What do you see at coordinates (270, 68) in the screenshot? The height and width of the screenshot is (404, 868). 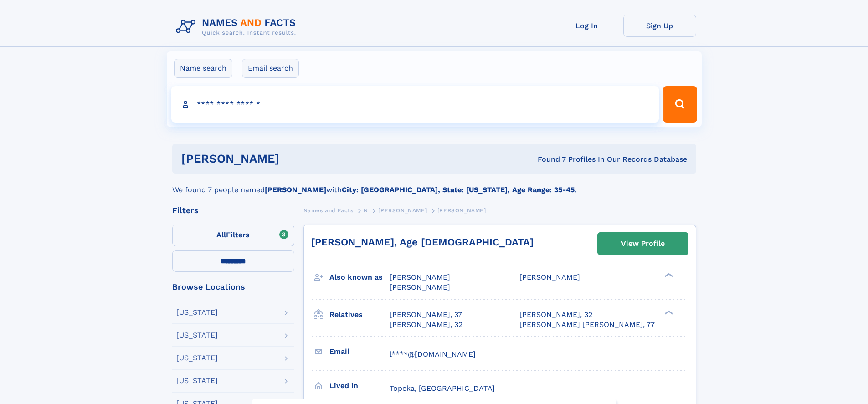 I see `label: Email search` at bounding box center [270, 68].